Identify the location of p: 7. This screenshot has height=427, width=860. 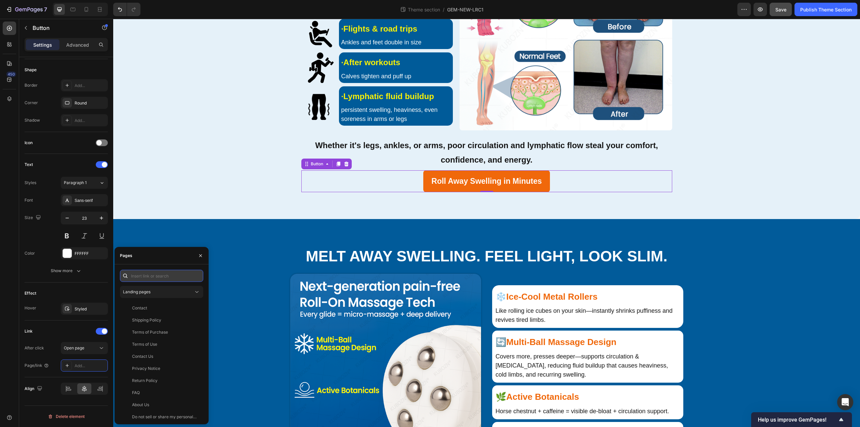
(45, 9).